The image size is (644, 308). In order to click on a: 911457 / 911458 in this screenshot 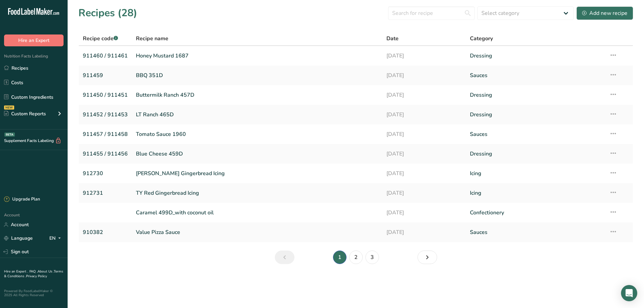, I will do `click(105, 134)`.